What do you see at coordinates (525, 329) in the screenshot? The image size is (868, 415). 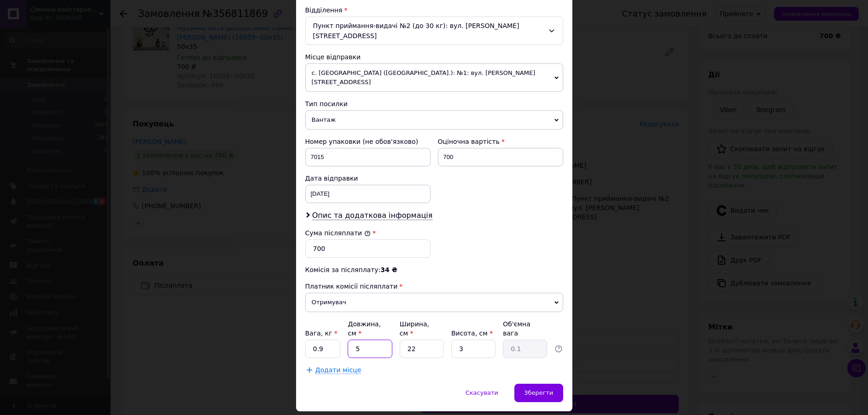 I see `div: Об'ємна вага` at bounding box center [525, 329].